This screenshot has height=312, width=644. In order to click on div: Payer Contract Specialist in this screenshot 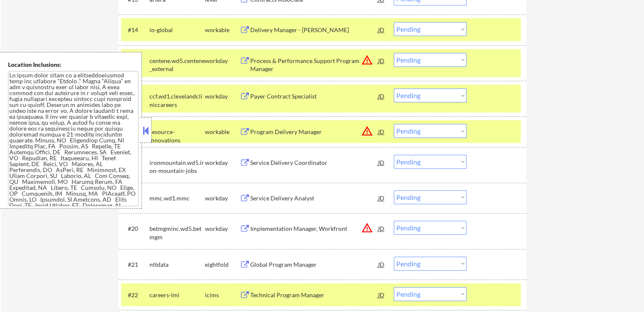, I will do `click(314, 96)`.